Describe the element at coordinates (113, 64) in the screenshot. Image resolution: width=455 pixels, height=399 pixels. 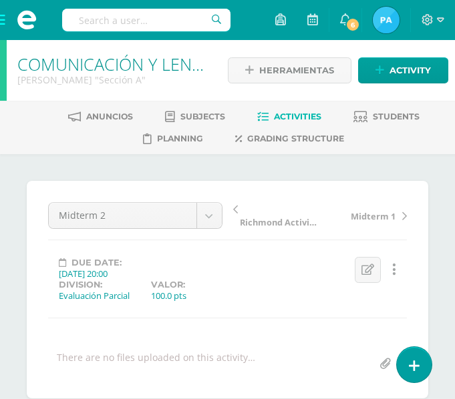
I see `h1: COMUNICACIÓN Y LENGUAJE L3 (INGLÉS)` at that location.